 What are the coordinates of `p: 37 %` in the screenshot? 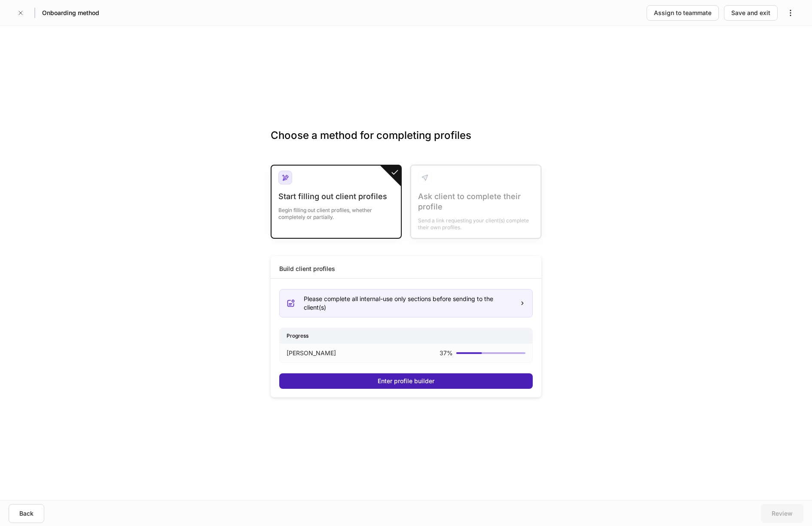 It's located at (446, 353).